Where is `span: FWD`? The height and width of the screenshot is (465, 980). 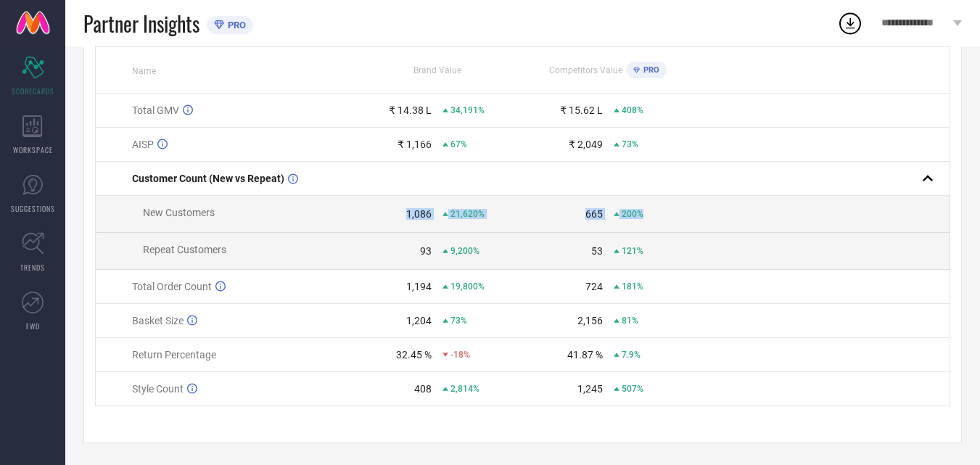 span: FWD is located at coordinates (33, 326).